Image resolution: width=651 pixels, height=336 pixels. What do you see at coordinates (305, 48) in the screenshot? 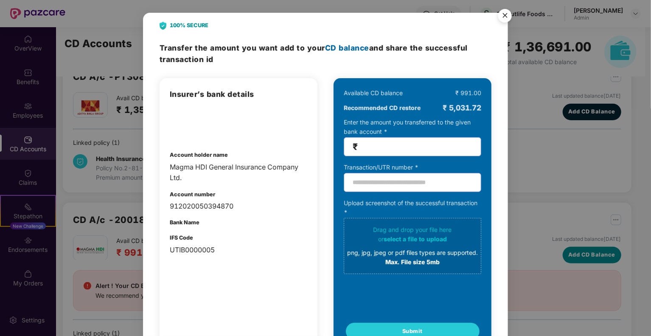
I see `span: you want add to your` at bounding box center [305, 48].